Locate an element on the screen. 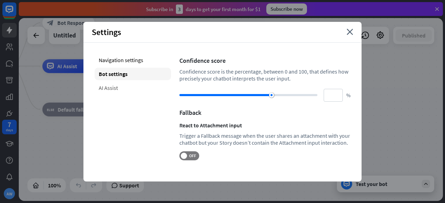 The width and height of the screenshot is (445, 203). button: Published is located at coordinates (414, 35).